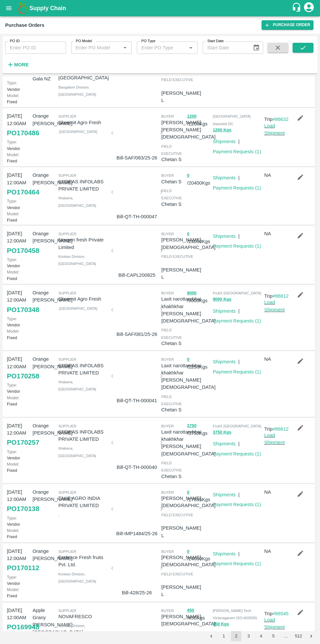 This screenshot has height=644, width=320. Describe the element at coordinates (96, 48) in the screenshot. I see `input: Enter PO Model` at that location.